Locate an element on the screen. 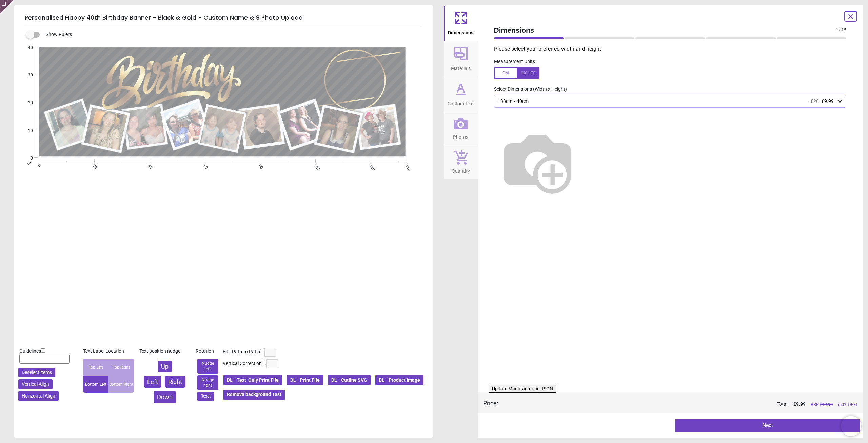  div: Text Label Location is located at coordinates (109, 351).